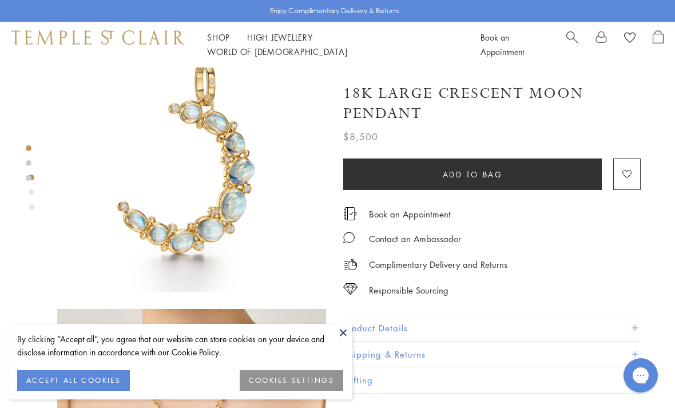 This screenshot has width=675, height=408. Describe the element at coordinates (360, 137) in the screenshot. I see `span: $8,500` at that location.